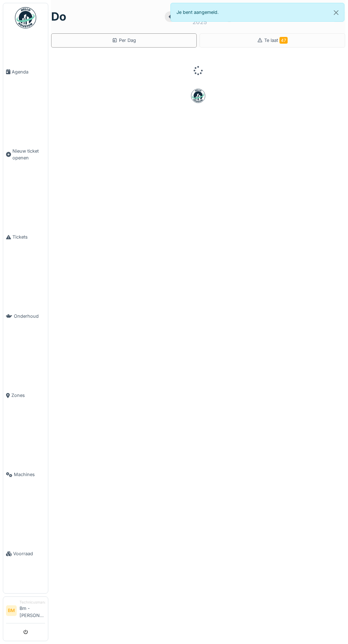 The image size is (348, 644). Describe the element at coordinates (29, 554) in the screenshot. I see `span: Voorraad` at that location.